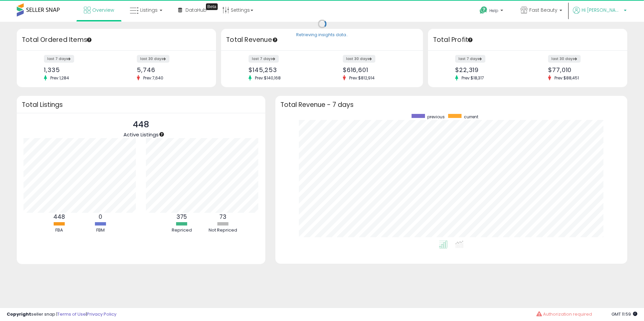 The image size is (644, 321). Describe the element at coordinates (141, 124) in the screenshot. I see `p: 448` at that location.